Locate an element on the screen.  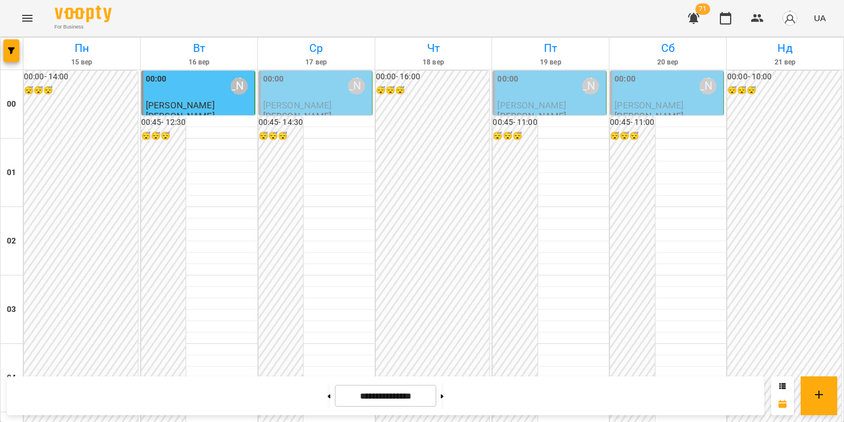
img: Voopty Logo is located at coordinates (83, 14).